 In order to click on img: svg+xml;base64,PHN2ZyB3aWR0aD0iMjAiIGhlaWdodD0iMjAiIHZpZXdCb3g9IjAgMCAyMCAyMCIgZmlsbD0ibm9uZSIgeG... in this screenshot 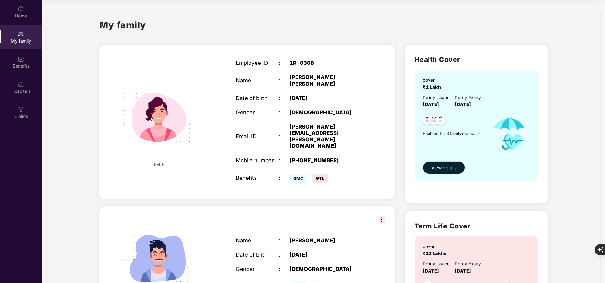, I will do `click(21, 34)`.